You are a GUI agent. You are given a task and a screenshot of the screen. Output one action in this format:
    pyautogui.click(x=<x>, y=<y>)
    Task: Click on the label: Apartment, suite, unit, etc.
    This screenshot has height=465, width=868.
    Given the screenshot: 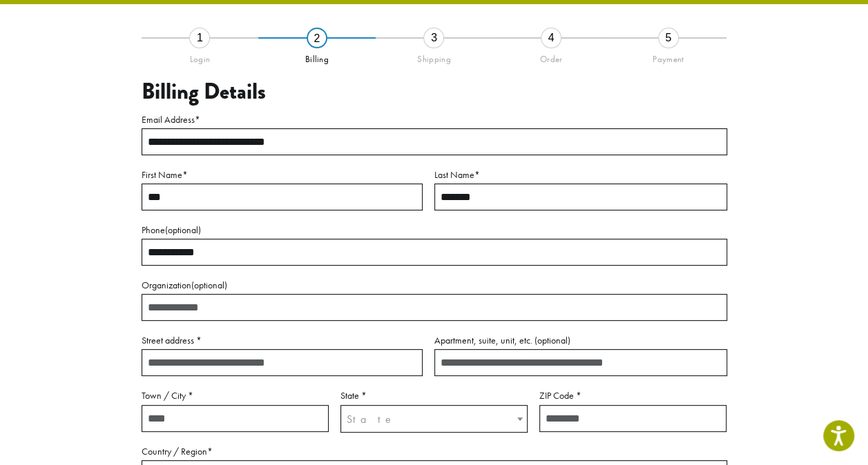 What is the action you would take?
    pyautogui.click(x=580, y=340)
    